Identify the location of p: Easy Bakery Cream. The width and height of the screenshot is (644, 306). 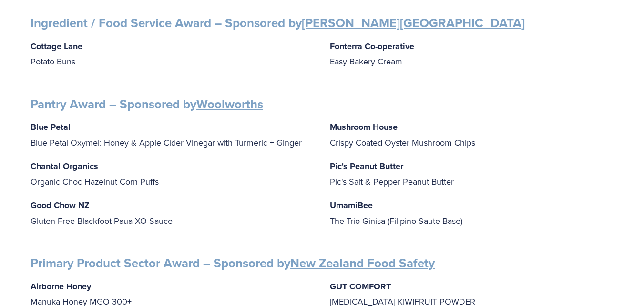
(472, 54).